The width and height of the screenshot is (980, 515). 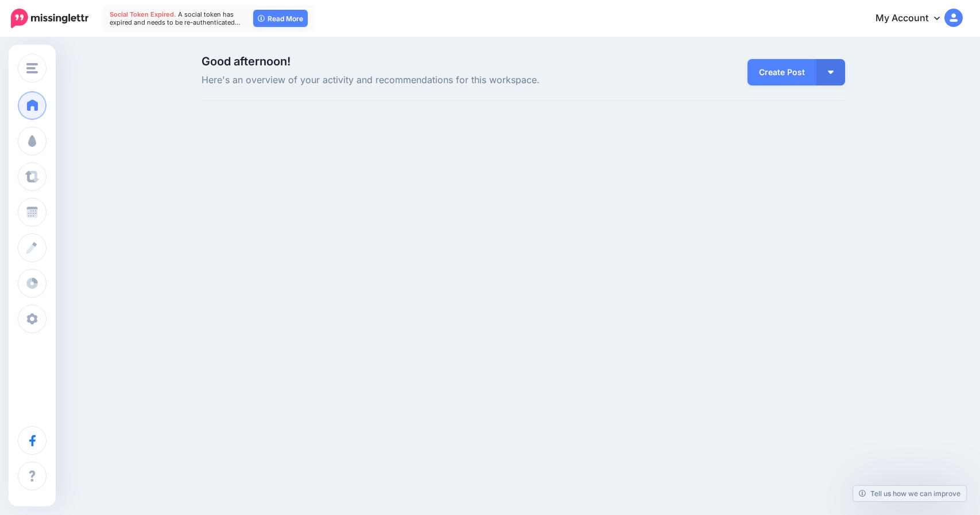 What do you see at coordinates (143, 14) in the screenshot?
I see `span: Social Token Expired.` at bounding box center [143, 14].